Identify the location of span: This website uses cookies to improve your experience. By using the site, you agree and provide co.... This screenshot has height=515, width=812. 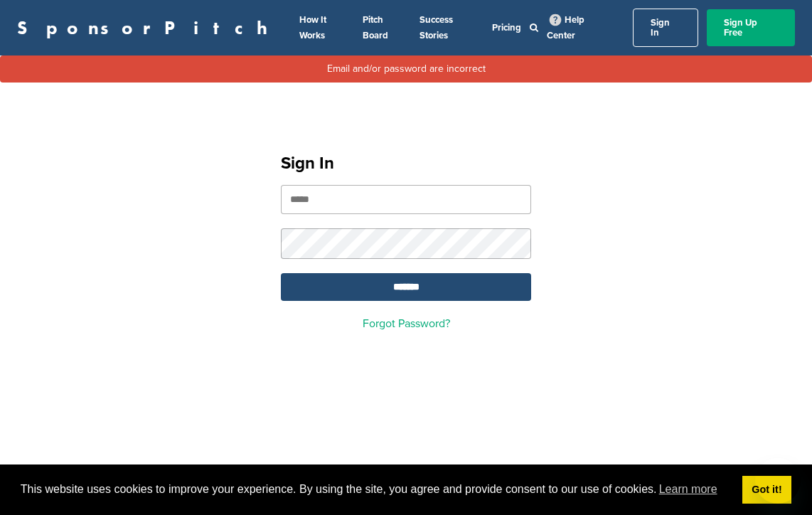
(375, 489).